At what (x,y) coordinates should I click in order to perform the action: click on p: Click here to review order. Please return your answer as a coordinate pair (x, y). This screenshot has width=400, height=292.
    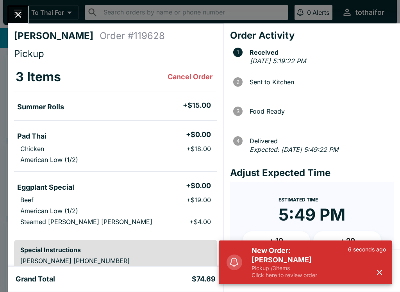
    Looking at the image, I should click on (300, 276).